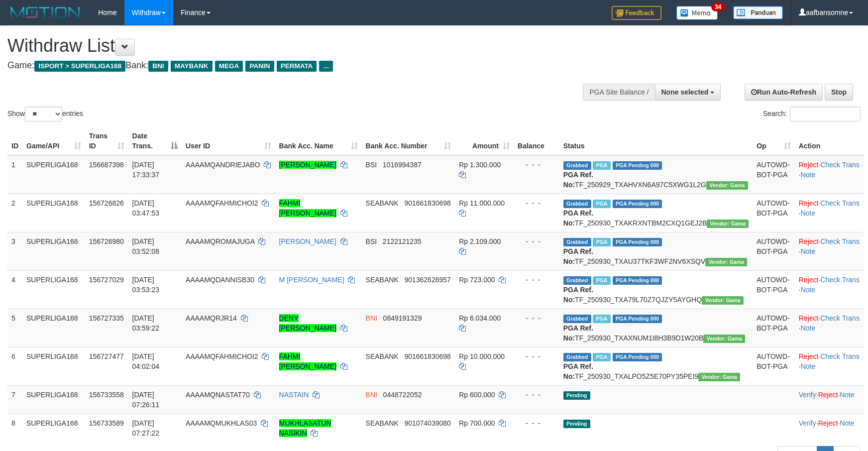  Describe the element at coordinates (15, 141) in the screenshot. I see `th: ID` at that location.